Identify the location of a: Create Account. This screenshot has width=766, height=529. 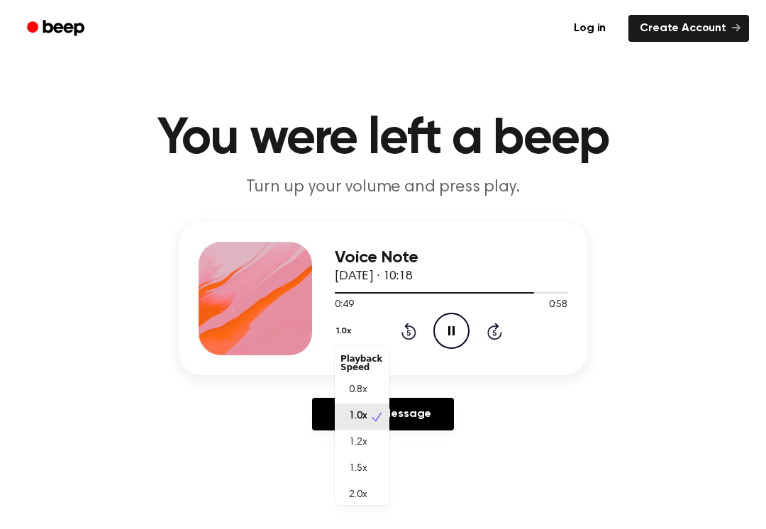
(689, 28).